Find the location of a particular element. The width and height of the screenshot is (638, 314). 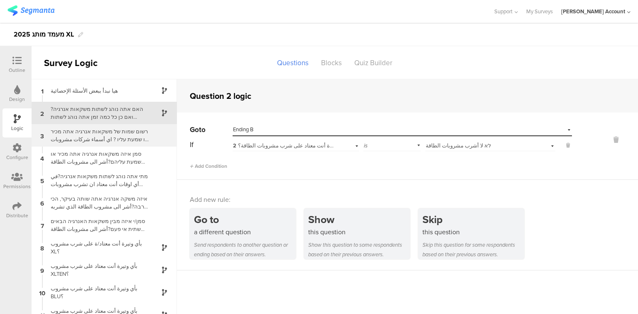

div: Show is located at coordinates (359, 219).